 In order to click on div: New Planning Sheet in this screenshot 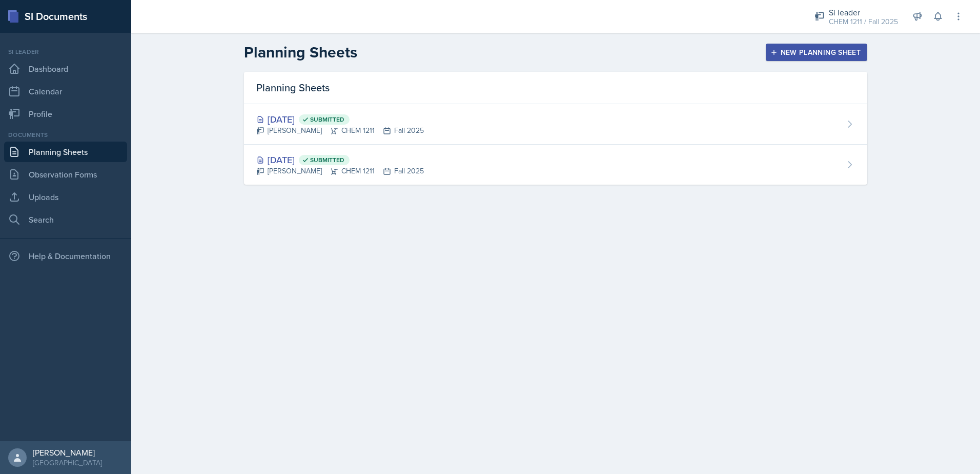, I will do `click(817, 52)`.